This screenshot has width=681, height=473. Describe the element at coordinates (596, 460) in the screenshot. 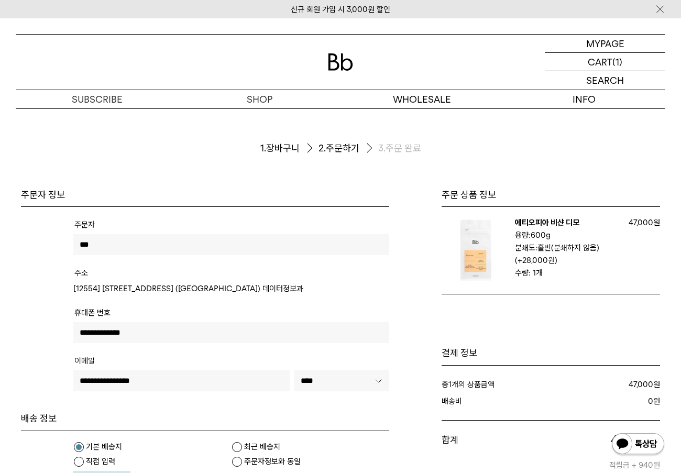

I see `p: 적립금 + 940원` at that location.